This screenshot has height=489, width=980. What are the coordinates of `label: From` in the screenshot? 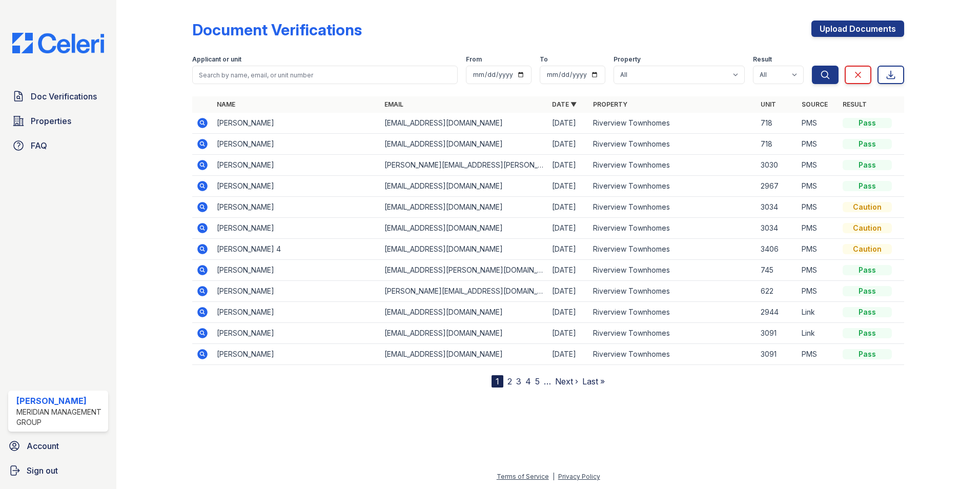 It's located at (474, 59).